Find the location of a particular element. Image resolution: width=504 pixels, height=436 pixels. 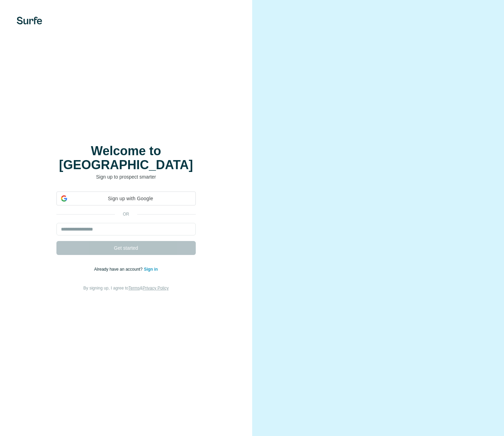

p: Sign up to prospect smarter is located at coordinates (126, 177).